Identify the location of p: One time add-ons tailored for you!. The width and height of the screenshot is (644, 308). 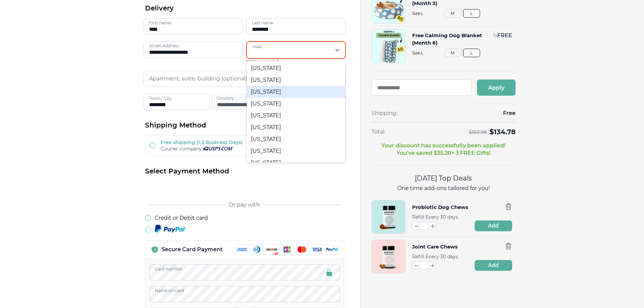
(444, 188).